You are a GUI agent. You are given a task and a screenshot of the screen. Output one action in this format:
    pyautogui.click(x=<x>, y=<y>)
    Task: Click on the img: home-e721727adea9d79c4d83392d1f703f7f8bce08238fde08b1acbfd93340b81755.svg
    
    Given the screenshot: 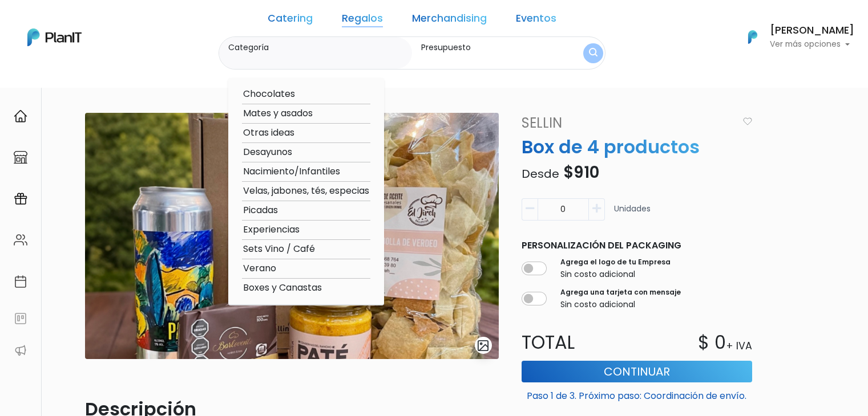 What is the action you would take?
    pyautogui.click(x=20, y=116)
    